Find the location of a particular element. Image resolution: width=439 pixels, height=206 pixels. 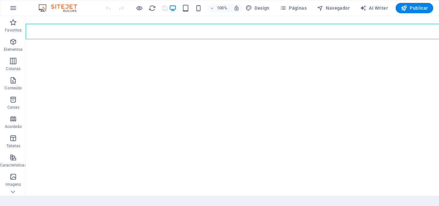

p: Imagens is located at coordinates (13, 184).